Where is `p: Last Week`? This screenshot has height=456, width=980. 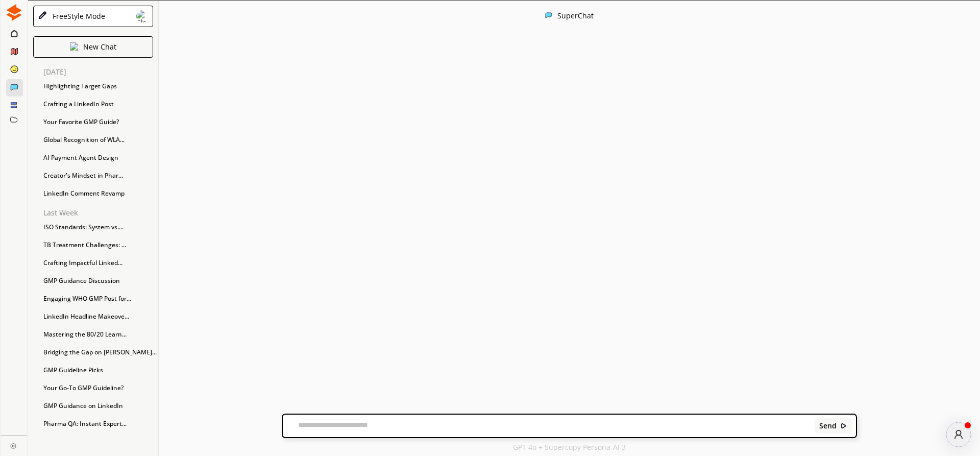 p: Last Week is located at coordinates (101, 213).